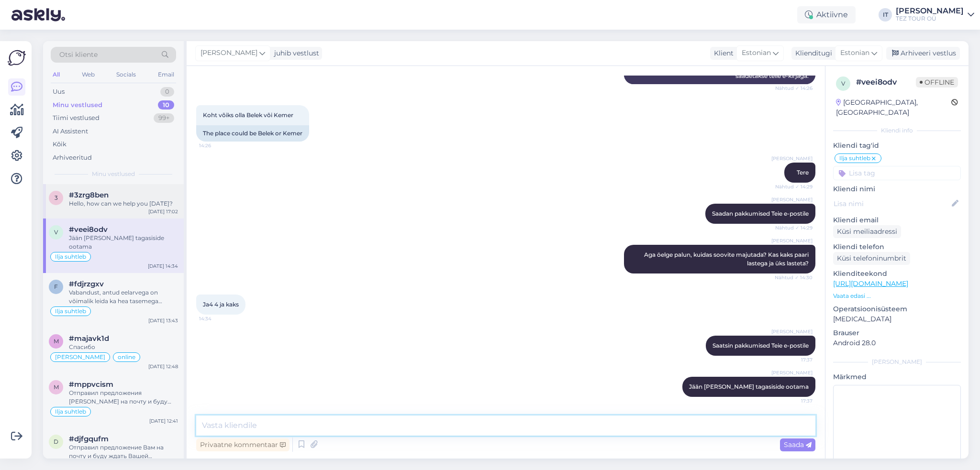  What do you see at coordinates (897, 189) in the screenshot?
I see `p: Kliendi nimi` at bounding box center [897, 189].